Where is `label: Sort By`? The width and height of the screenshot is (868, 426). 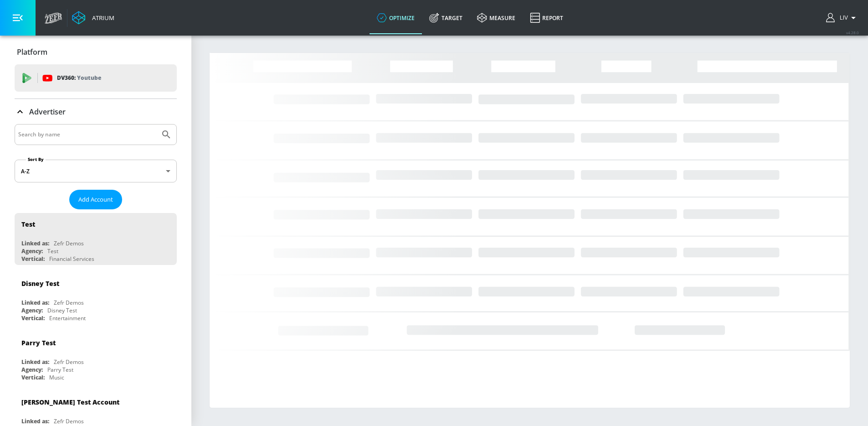
label: Sort By is located at coordinates (36, 159).